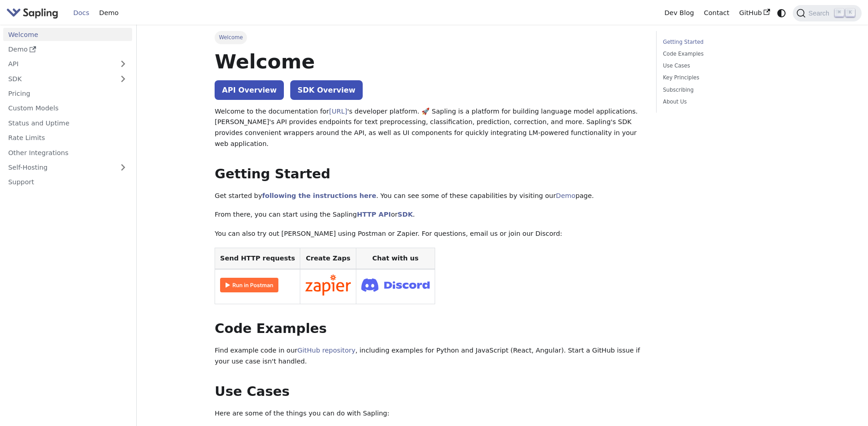 The height and width of the screenshot is (426, 868). I want to click on p: Get started by . You can see some of these capabilities by visiting our page., so click(428, 196).